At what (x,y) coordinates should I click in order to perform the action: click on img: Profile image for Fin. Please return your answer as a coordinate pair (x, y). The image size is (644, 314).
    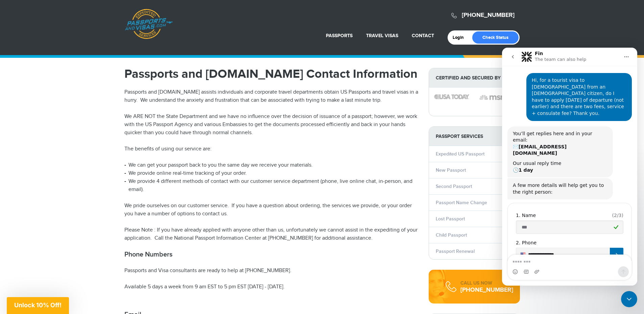
    Looking at the image, I should click on (24, 9).